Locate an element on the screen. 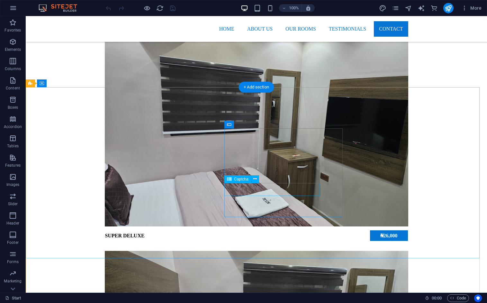 Image resolution: width=487 pixels, height=303 pixels. p: Forms is located at coordinates (13, 262).